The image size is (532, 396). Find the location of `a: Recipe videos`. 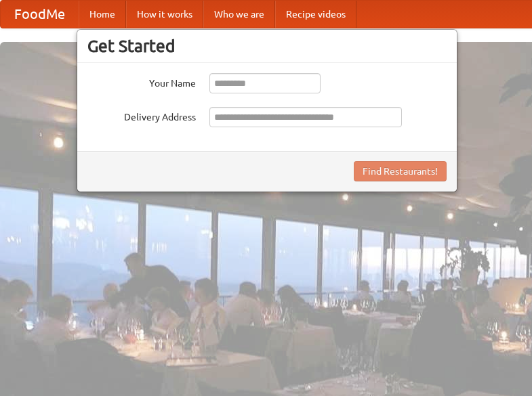

a: Recipe videos is located at coordinates (316, 14).